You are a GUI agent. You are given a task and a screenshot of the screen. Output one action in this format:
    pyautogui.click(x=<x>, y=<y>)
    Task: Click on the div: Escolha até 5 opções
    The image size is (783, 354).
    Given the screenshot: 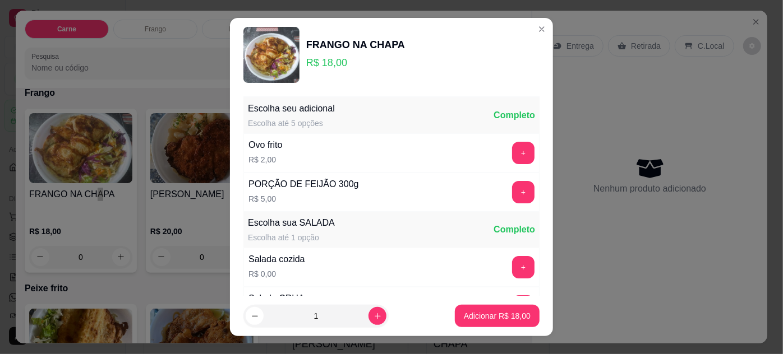 What is the action you would take?
    pyautogui.click(x=291, y=123)
    